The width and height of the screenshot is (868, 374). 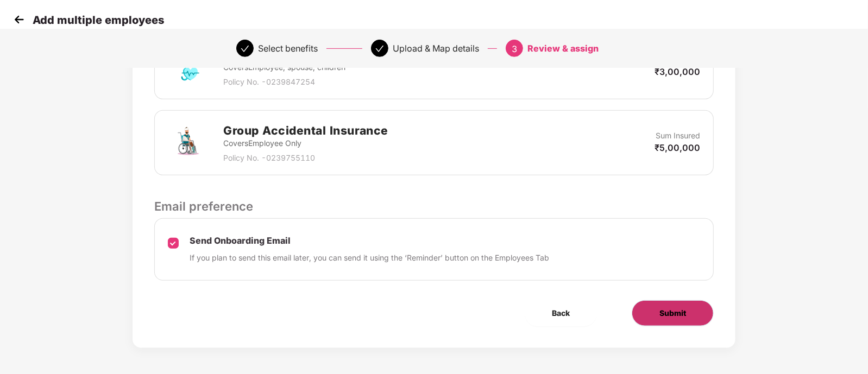 I want to click on span: Submit, so click(x=673, y=314).